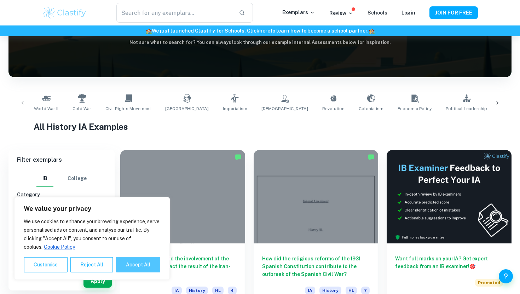  I want to click on button: College, so click(77, 179).